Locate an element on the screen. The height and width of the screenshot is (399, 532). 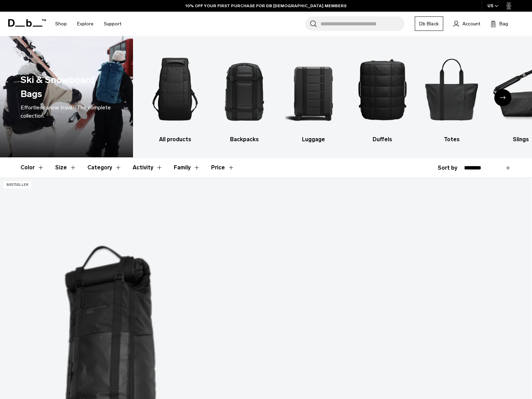
h3: Totes is located at coordinates (451, 140).